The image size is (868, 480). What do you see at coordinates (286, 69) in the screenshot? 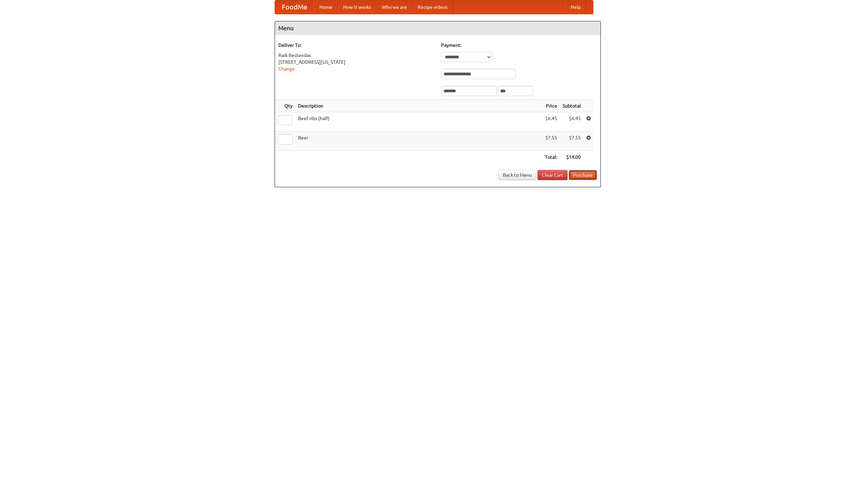
I see `a: Change` at bounding box center [286, 69].